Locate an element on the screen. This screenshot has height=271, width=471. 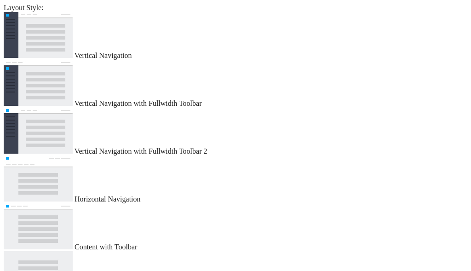
span: Horizontal Navigation is located at coordinates (108, 199).